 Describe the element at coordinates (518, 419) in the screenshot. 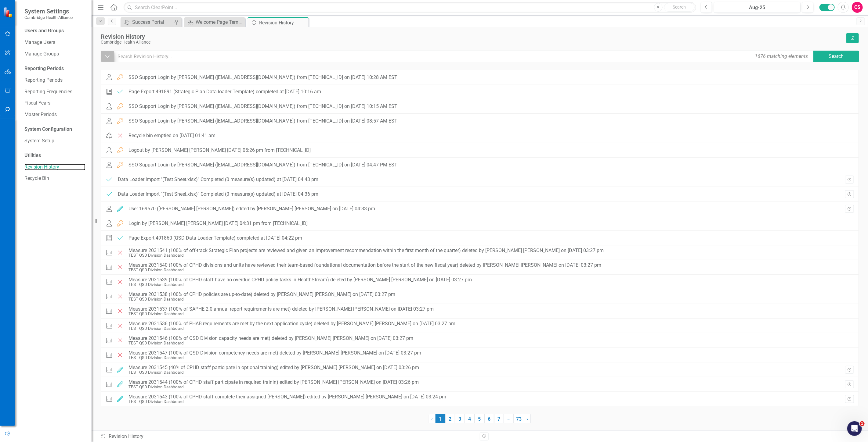

I see `a: 73` at that location.